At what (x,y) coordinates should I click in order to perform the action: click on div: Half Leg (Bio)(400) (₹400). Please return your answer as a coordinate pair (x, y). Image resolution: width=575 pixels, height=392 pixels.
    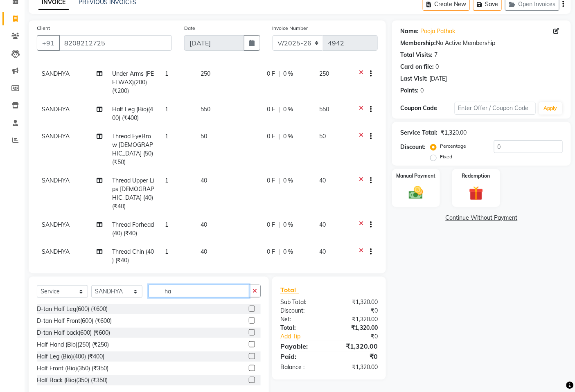
    Looking at the image, I should click on (70, 356).